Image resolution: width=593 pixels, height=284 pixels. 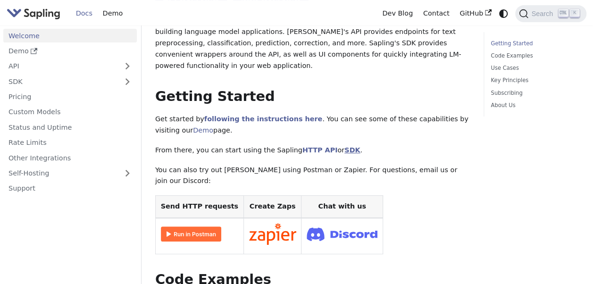 I want to click on a: Dev Blog, so click(x=397, y=13).